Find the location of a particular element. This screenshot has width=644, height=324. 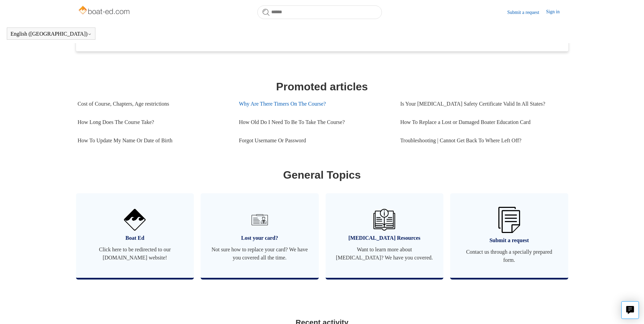

span: Lost your card? is located at coordinates (259, 238).